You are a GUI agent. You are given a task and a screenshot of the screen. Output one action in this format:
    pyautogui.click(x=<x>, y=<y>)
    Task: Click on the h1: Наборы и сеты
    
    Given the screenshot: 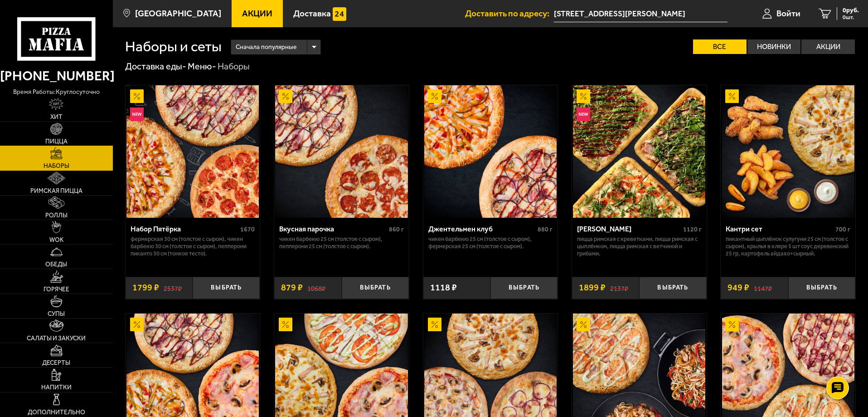 What is the action you would take?
    pyautogui.click(x=173, y=46)
    